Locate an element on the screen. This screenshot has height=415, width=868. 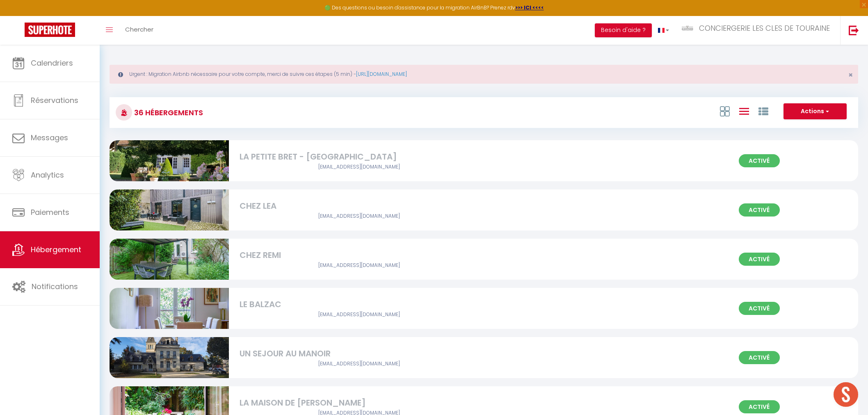
button: Close is located at coordinates (850, 75).